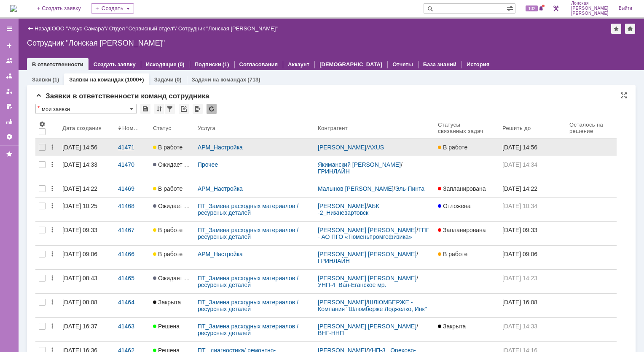 This screenshot has height=352, width=644. What do you see at coordinates (132, 128) in the screenshot?
I see `th: Номер` at bounding box center [132, 128].